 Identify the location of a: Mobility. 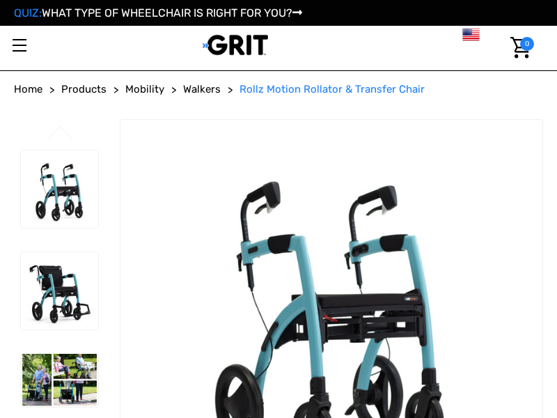
(145, 89).